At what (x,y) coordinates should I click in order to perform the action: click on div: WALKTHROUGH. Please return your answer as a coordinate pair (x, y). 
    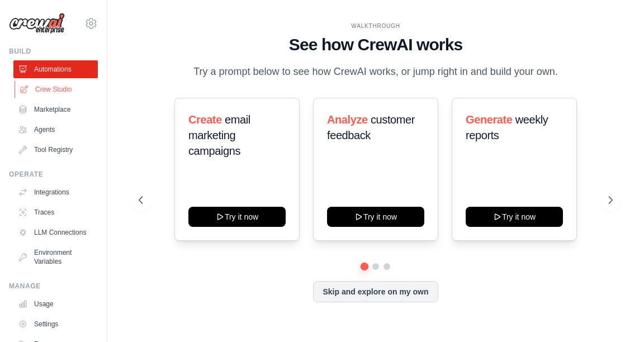
    Looking at the image, I should click on (375, 26).